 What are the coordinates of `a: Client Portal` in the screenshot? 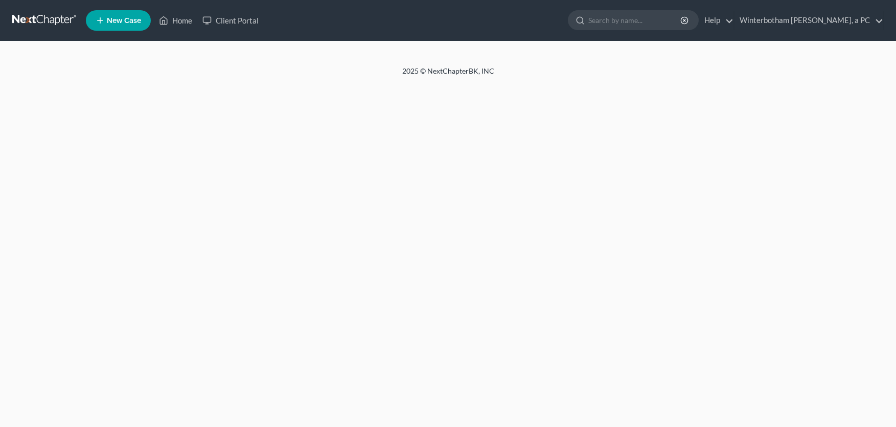 It's located at (231, 20).